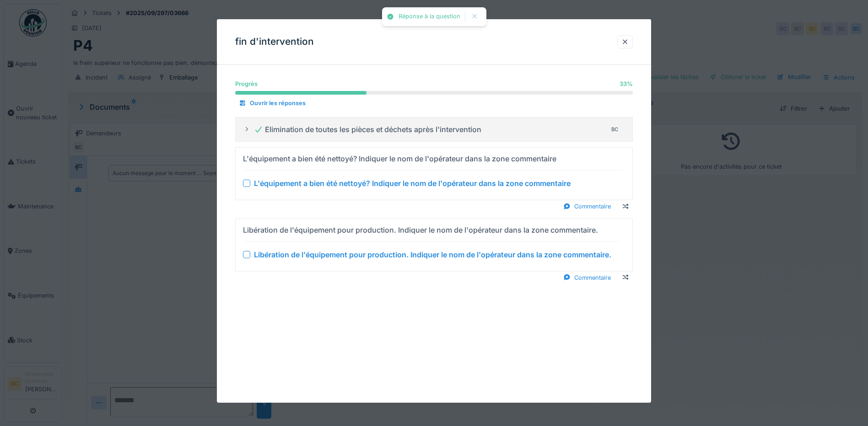 This screenshot has height=426, width=868. Describe the element at coordinates (626, 84) in the screenshot. I see `div: 33 %` at that location.